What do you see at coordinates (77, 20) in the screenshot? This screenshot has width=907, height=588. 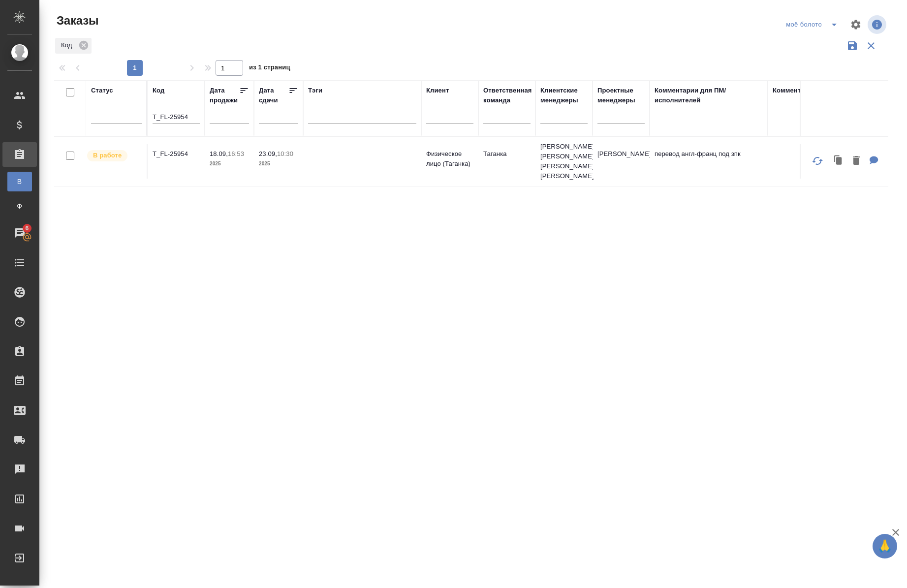 I see `span: Заказы` at bounding box center [77, 20].